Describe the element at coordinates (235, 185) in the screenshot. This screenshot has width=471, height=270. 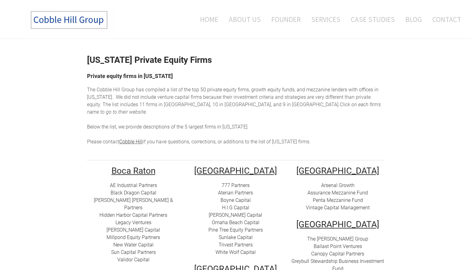
I see `a: 777 Partners` at that location.